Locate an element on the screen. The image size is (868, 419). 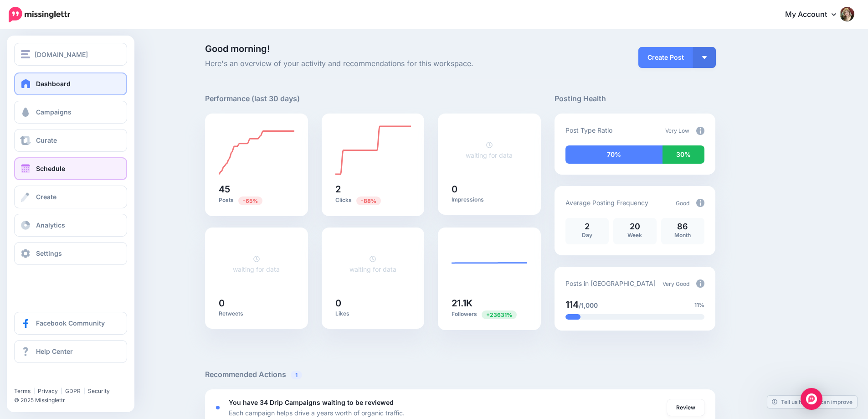
a: Campaigns is located at coordinates (71, 112).